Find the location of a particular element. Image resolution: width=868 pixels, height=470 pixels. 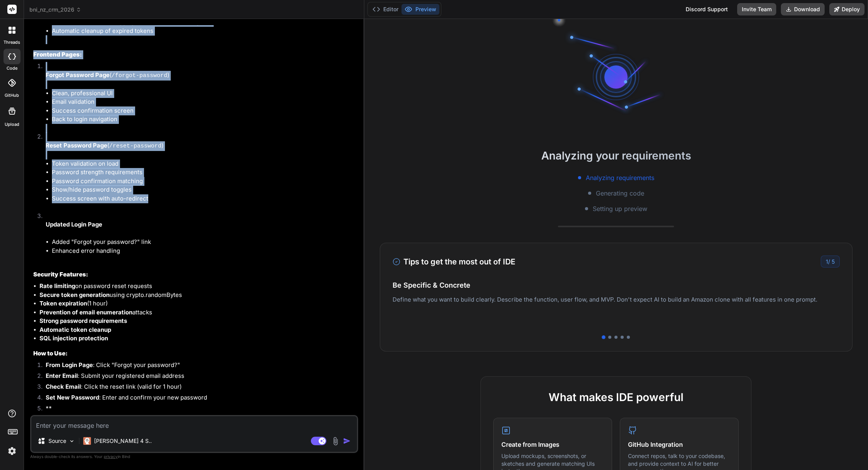

label: code is located at coordinates (12, 68).